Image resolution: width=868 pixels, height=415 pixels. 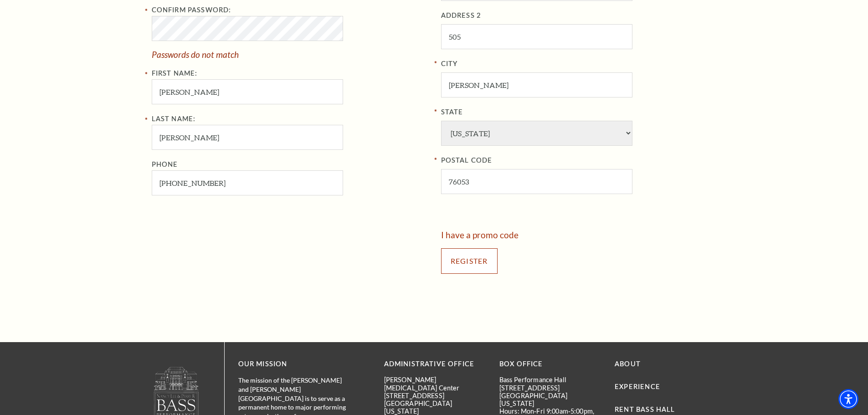 What do you see at coordinates (579, 160) in the screenshot?
I see `label: POSTAL CODE` at bounding box center [579, 160].